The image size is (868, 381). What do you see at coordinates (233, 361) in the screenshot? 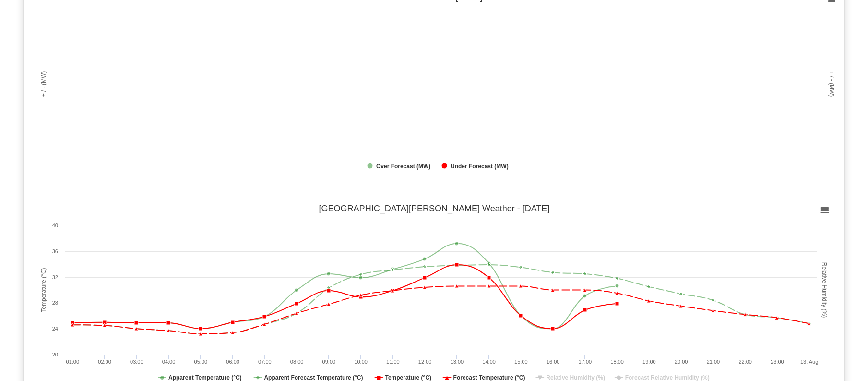
I see `text: 06:00` at bounding box center [233, 361].